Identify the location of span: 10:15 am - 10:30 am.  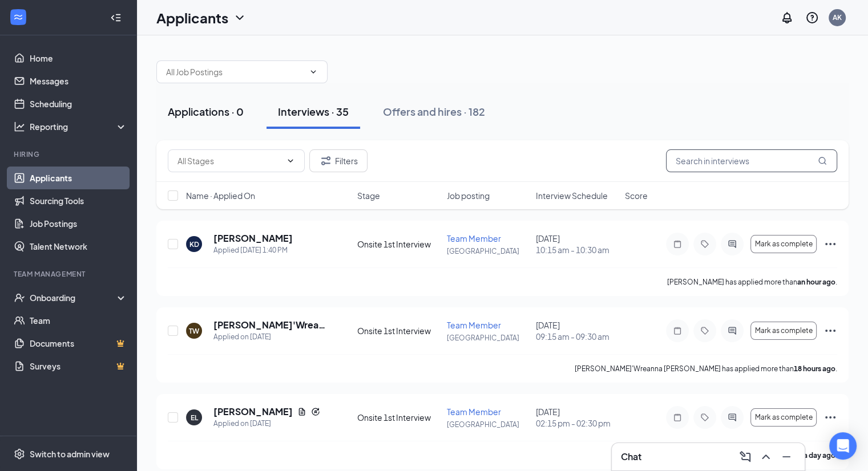
(577, 249).